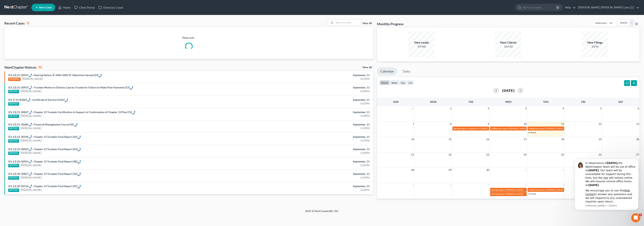 Image resolution: width=644 pixels, height=226 pixels. I want to click on span: 30, so click(488, 170).